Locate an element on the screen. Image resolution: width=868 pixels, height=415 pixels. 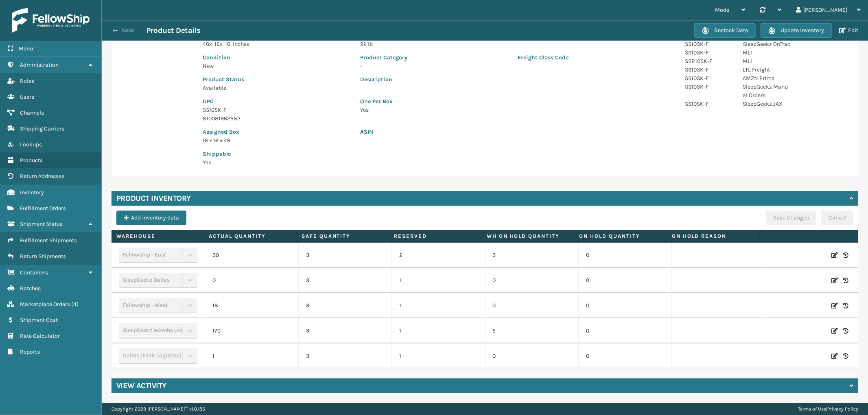
span: Mode is located at coordinates (722, 10).